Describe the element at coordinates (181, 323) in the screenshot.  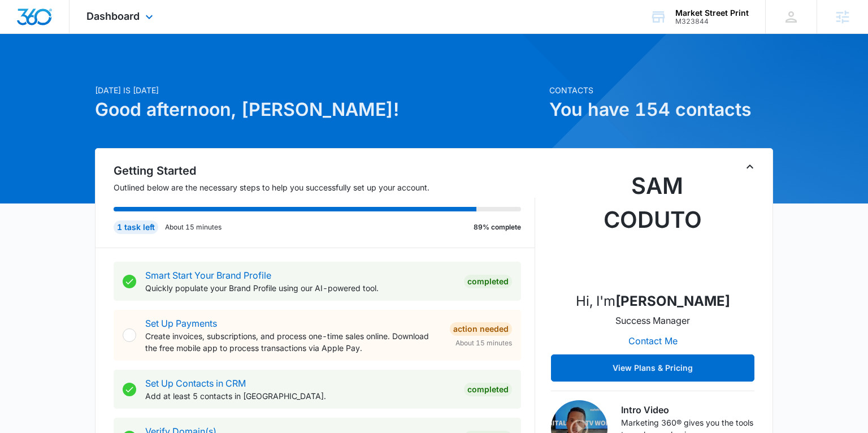
I see `a: Set Up Payments` at that location.